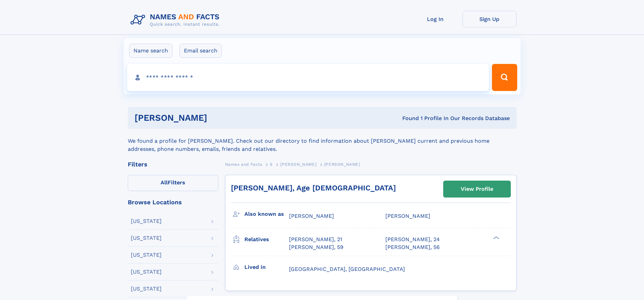 The width and height of the screenshot is (644, 300). Describe the element at coordinates (267, 239) in the screenshot. I see `h3: Relatives` at that location.